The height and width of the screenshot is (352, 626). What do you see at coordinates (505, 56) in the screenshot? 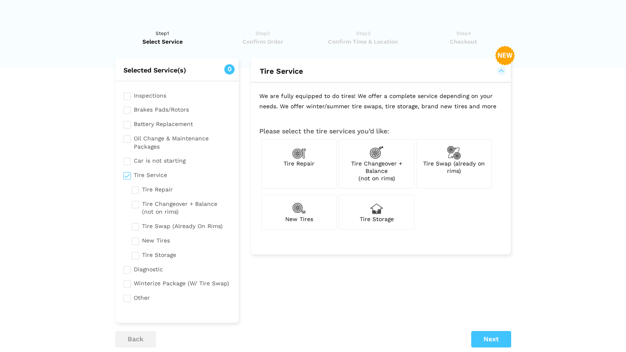
I see `img: new-badge-2-48.png` at bounding box center [505, 56].